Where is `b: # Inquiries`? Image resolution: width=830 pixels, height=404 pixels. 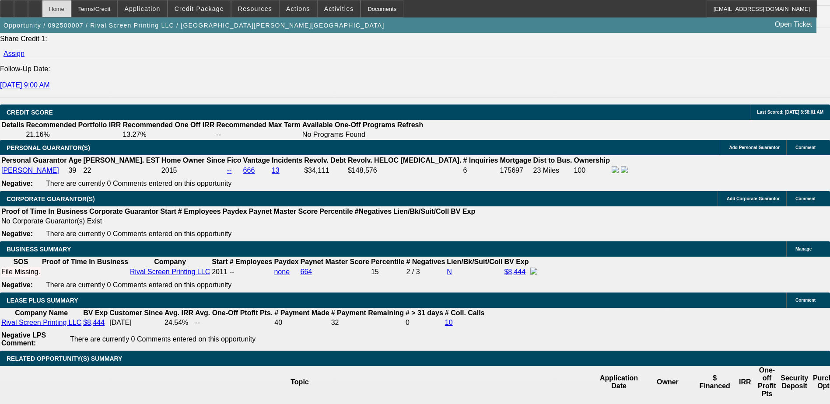 b: # Inquiries is located at coordinates (480, 160).